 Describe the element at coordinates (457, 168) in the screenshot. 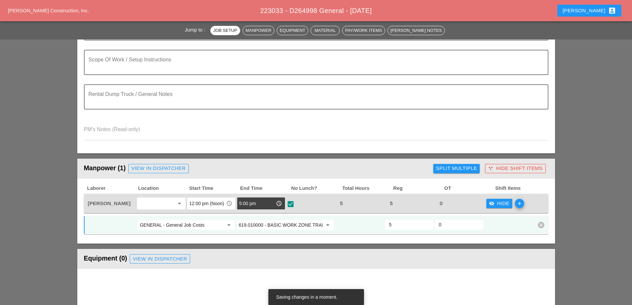

I see `div: Split Multiple` at that location.